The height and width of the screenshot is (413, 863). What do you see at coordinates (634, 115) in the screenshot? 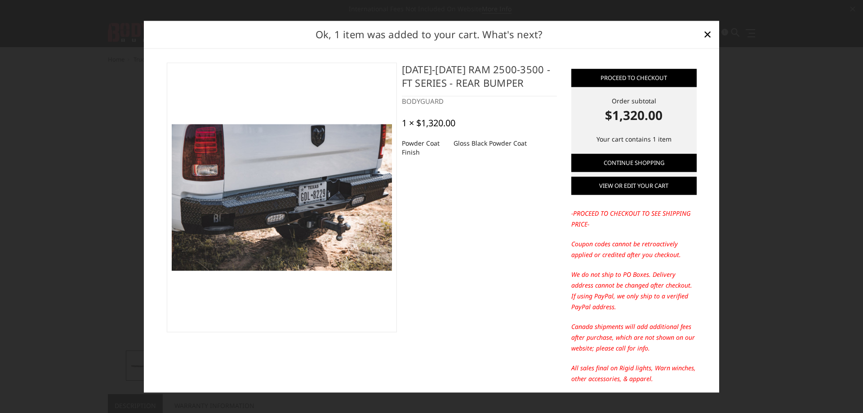
I see `strong: $1,320.00` at bounding box center [634, 115].